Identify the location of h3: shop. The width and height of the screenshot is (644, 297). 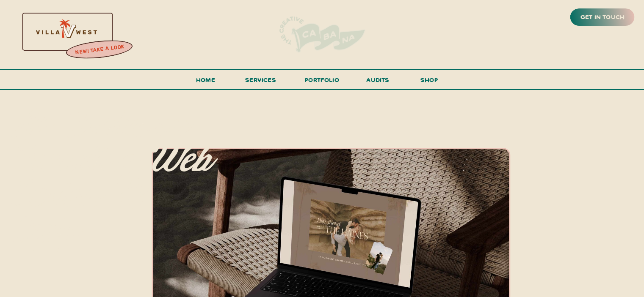
(429, 81).